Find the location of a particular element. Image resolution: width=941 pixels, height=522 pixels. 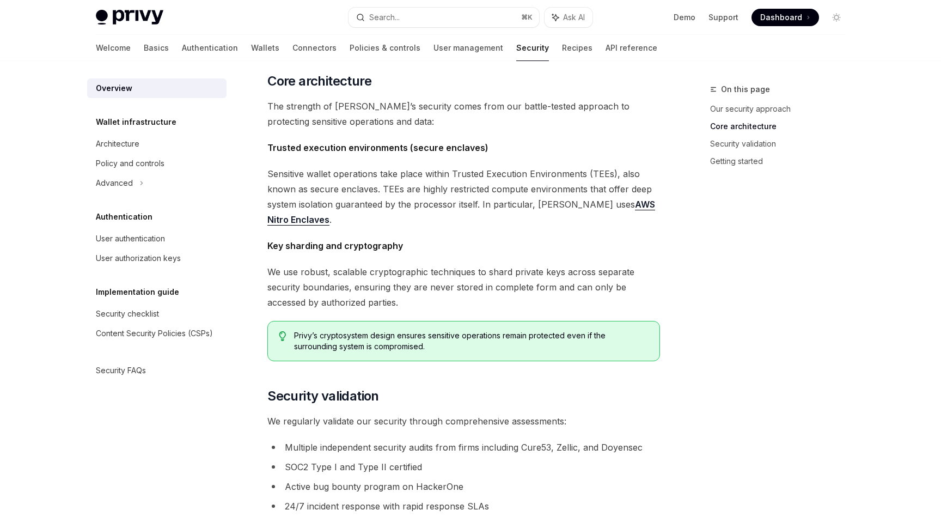

a: User management is located at coordinates (468, 48).